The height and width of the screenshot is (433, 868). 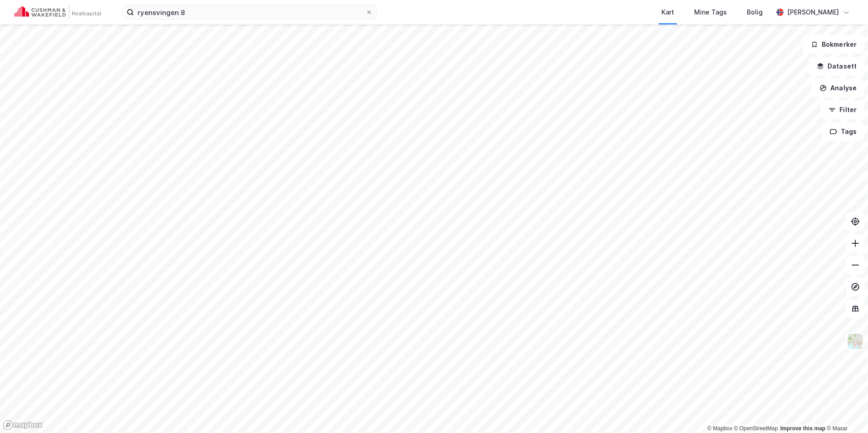 What do you see at coordinates (803, 428) in the screenshot?
I see `a: Improve this map` at bounding box center [803, 428].